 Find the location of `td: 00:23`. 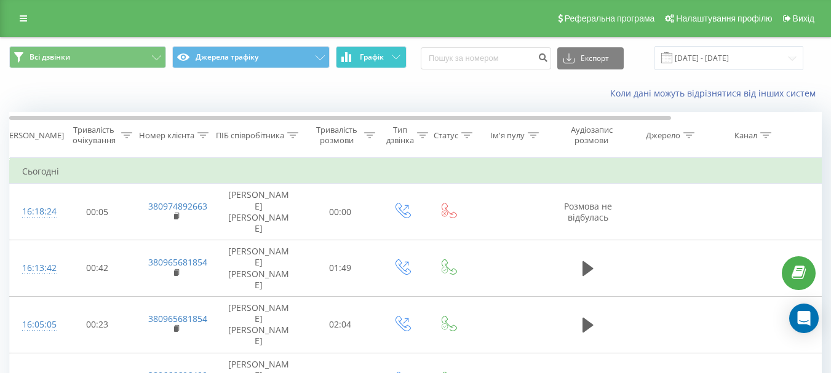

td: 00:23 is located at coordinates (97, 325).